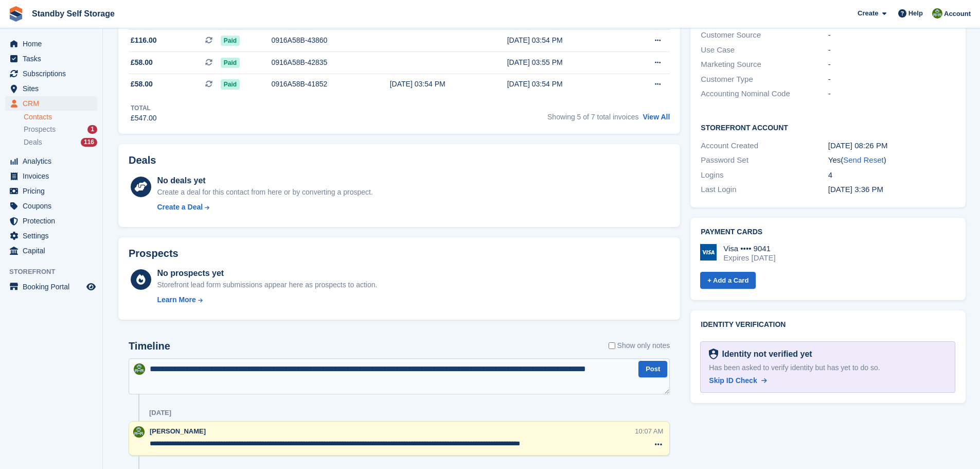 This screenshot has width=980, height=469. What do you see at coordinates (330, 62) in the screenshot?
I see `div: 0916A58B-42835` at bounding box center [330, 62].